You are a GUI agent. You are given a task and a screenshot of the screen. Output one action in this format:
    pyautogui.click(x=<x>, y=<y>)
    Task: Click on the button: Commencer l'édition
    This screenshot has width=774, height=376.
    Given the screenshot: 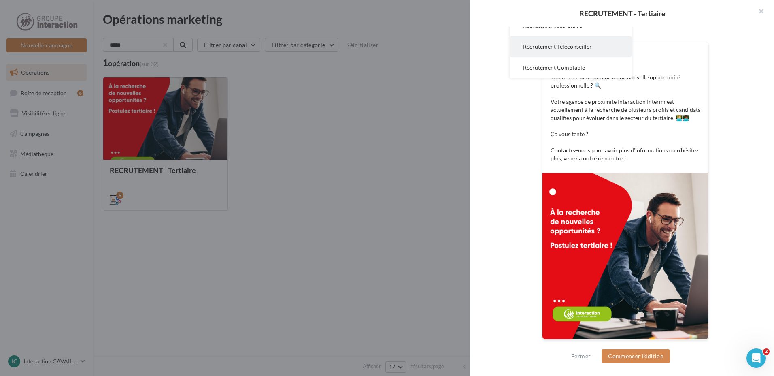 What is the action you would take?
    pyautogui.click(x=636, y=356)
    